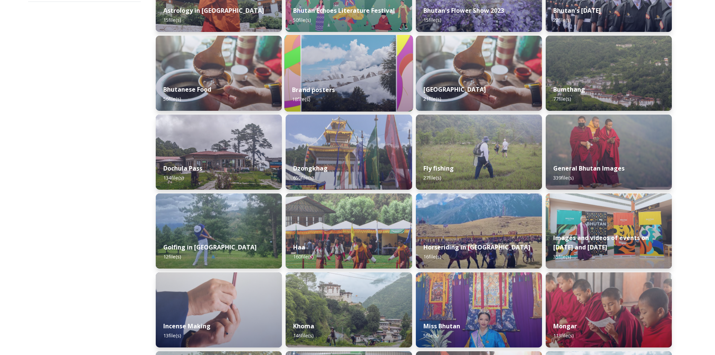 The width and height of the screenshot is (715, 355). I want to click on strong: Incense Making, so click(187, 326).